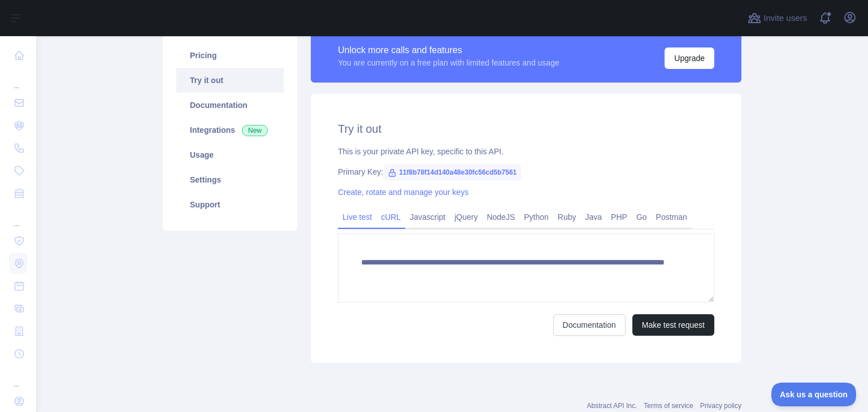 Image resolution: width=868 pixels, height=412 pixels. Describe the element at coordinates (465, 217) in the screenshot. I see `a: jQuery` at that location.